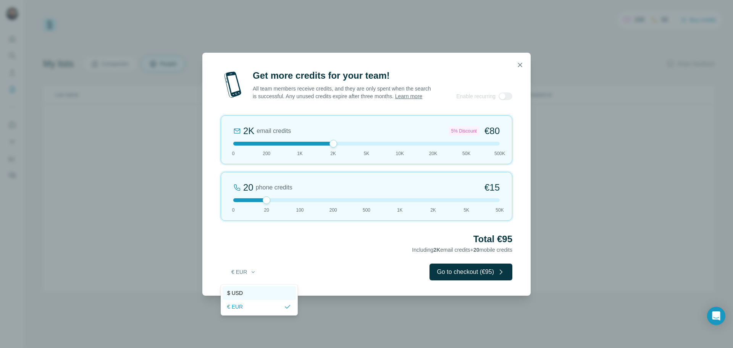 This screenshot has height=348, width=733. Describe the element at coordinates (471, 272) in the screenshot. I see `button: Go to checkout (€95)` at that location.